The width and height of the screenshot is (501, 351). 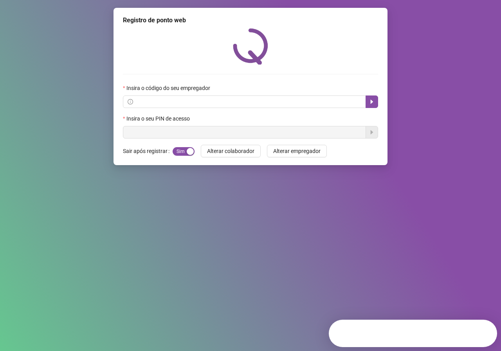 I want to click on button: Alterar empregador, so click(x=296, y=151).